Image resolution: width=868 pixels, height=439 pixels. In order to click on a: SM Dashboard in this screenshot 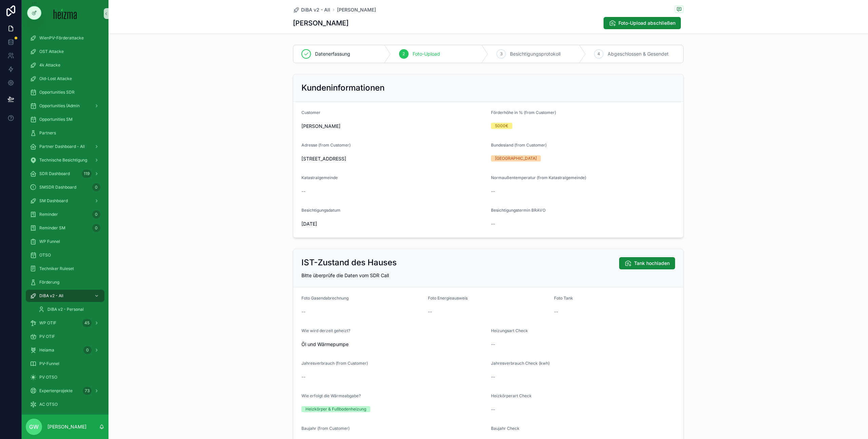, I will do `click(65, 201)`.